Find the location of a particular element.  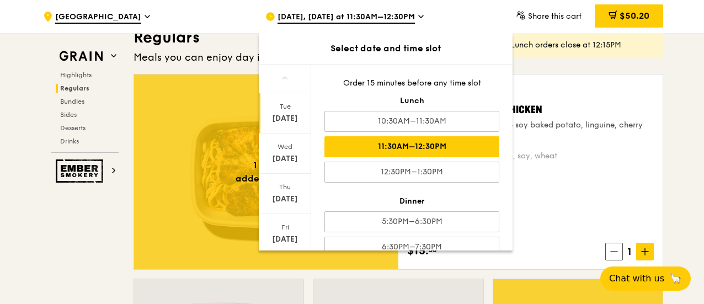

div: Wed is located at coordinates (285, 147).